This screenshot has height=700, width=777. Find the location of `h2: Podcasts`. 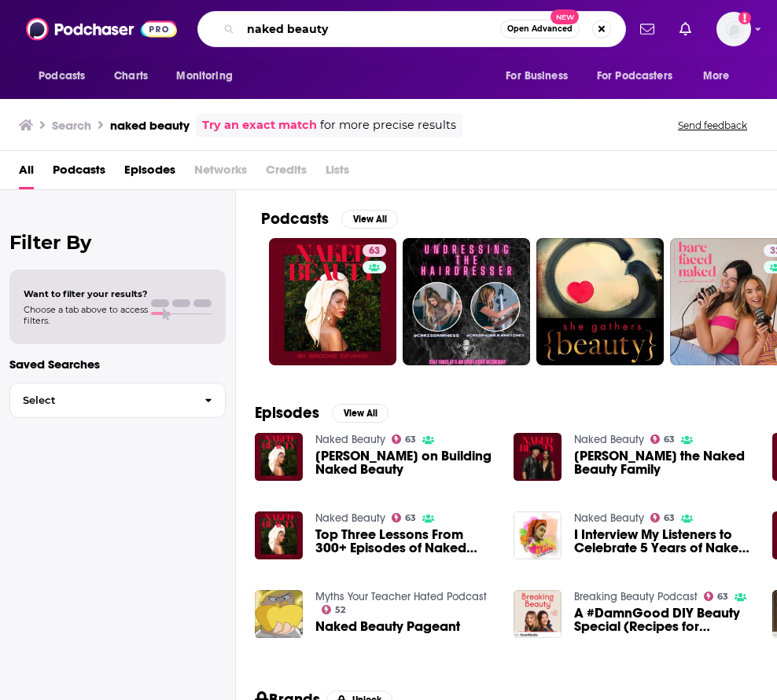

h2: Podcasts is located at coordinates (294, 218).